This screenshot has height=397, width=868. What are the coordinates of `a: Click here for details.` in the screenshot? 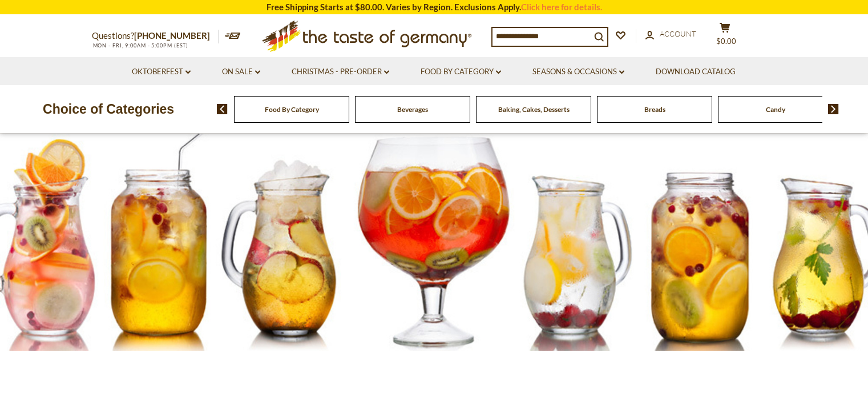 It's located at (561, 7).